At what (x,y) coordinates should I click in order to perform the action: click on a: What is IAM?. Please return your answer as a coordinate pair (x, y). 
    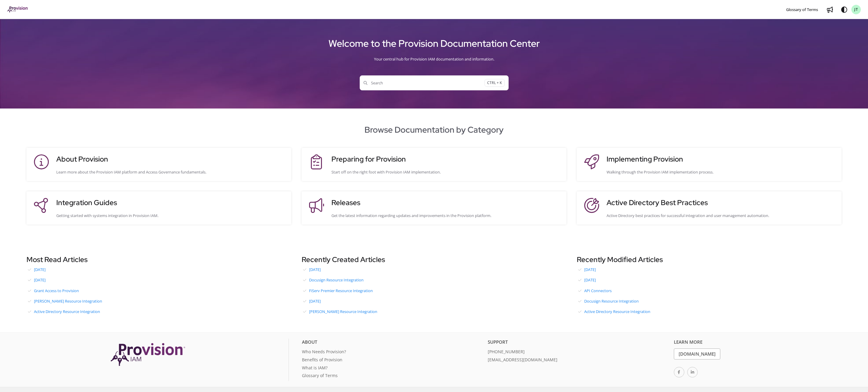
    Looking at the image, I should click on (393, 368).